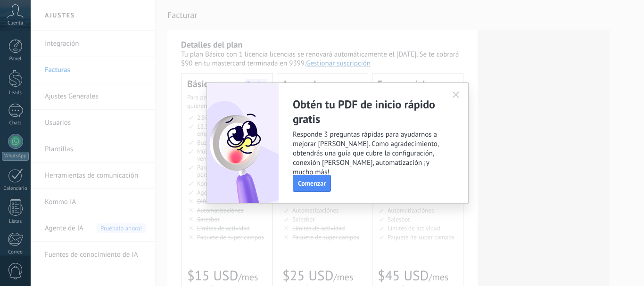 This screenshot has width=644, height=286. I want to click on div: Correo, so click(15, 252).